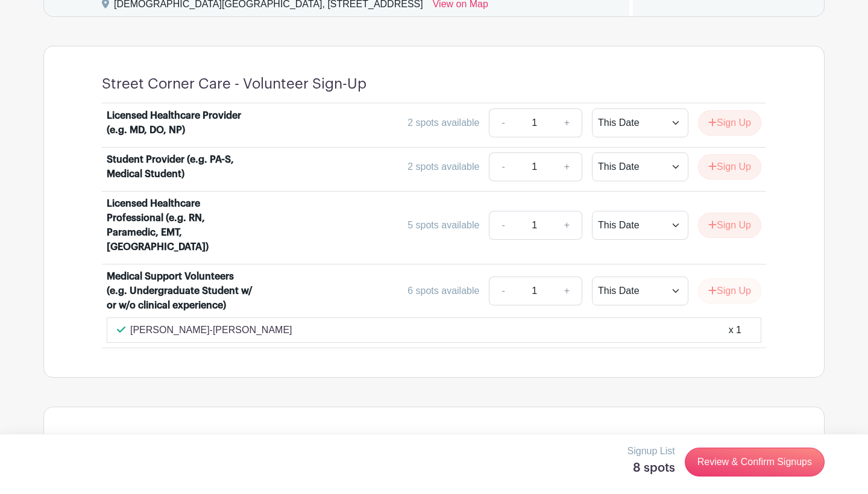  Describe the element at coordinates (234, 84) in the screenshot. I see `h4: Street Corner Care - Volunteer Sign-Up` at that location.